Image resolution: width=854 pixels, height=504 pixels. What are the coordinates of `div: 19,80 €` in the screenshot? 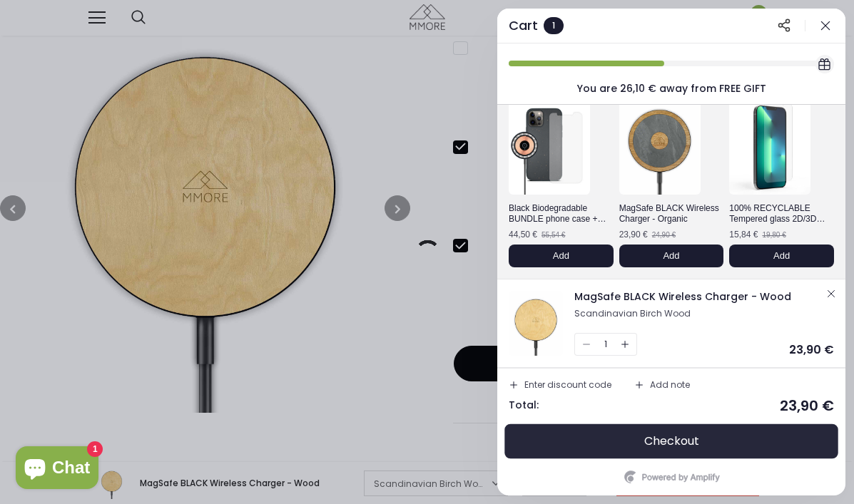 It's located at (773, 235).